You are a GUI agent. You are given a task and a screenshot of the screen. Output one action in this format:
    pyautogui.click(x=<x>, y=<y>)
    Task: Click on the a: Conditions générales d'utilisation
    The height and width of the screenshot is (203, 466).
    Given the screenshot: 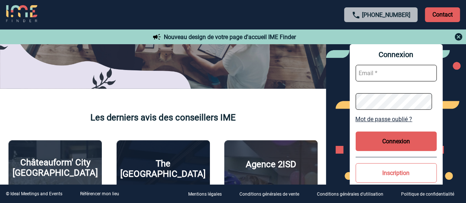 What is the action you would take?
    pyautogui.click(x=353, y=194)
    